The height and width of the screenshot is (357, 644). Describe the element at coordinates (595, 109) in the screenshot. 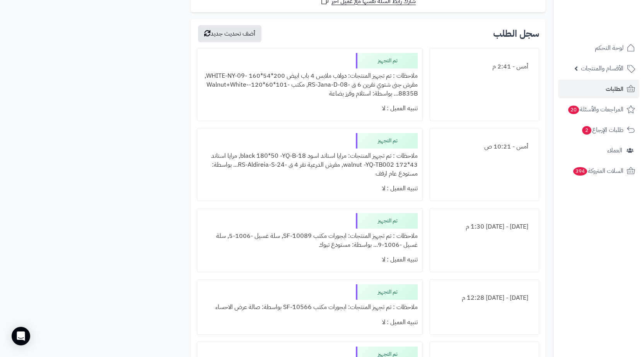

I see `span: المراجعات والأسئلة` at that location.